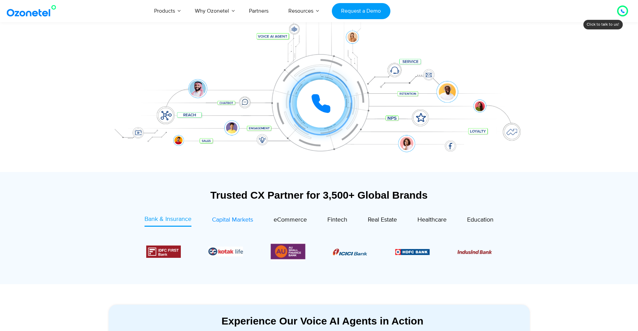 The image size is (638, 331). Describe the element at coordinates (382, 220) in the screenshot. I see `span: Real Estate` at that location.